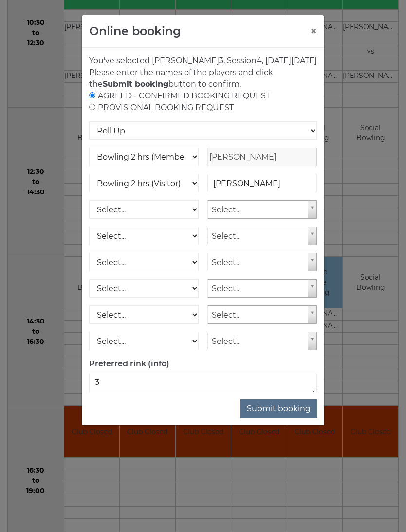  What do you see at coordinates (135, 31) in the screenshot?
I see `h4: Online booking` at bounding box center [135, 31].